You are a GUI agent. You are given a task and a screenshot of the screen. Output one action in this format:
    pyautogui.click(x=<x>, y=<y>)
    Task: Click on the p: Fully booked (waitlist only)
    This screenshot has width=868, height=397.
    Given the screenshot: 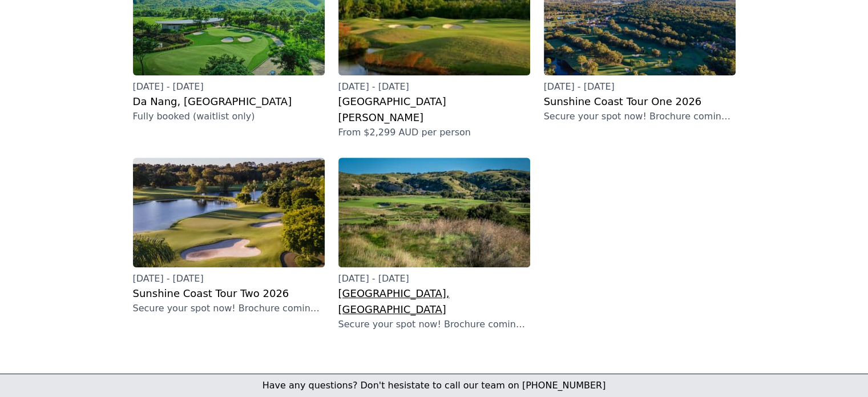 What is the action you would take?
    pyautogui.click(x=229, y=117)
    